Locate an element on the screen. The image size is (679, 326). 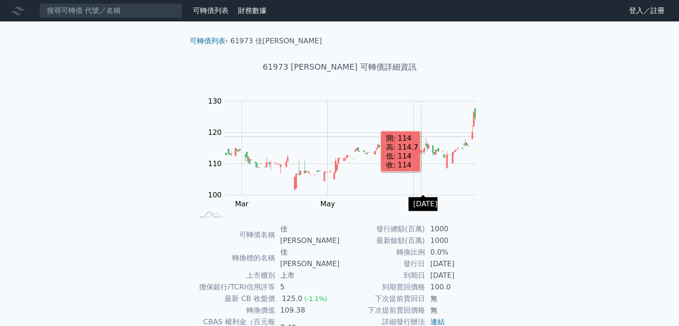
a: 登入／註冊 is located at coordinates (647, 11).